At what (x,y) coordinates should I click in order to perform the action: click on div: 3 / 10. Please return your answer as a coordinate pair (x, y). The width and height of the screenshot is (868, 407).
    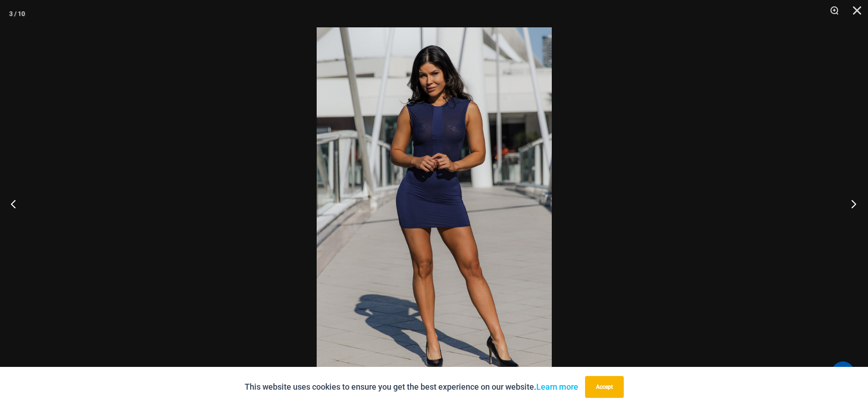
    Looking at the image, I should click on (17, 14).